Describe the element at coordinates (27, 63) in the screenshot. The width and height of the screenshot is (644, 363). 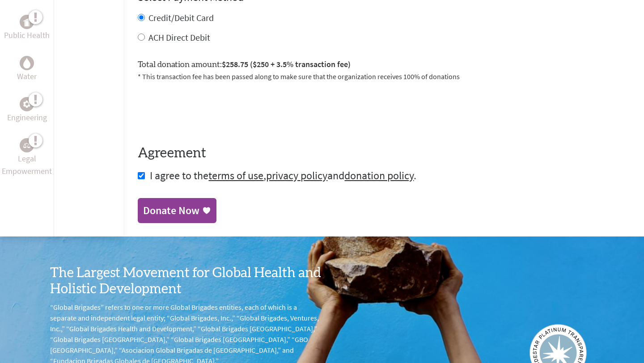
I see `img: Water` at that location.